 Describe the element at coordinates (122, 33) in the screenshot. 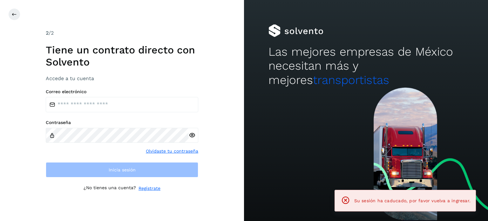

I see `div: /2` at that location.